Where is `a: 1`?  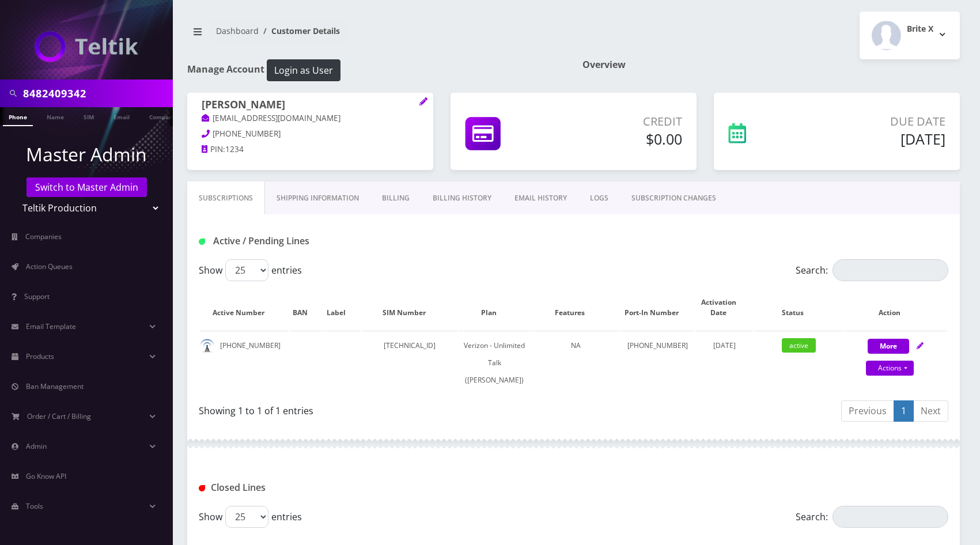
a: 1 is located at coordinates (903, 411).